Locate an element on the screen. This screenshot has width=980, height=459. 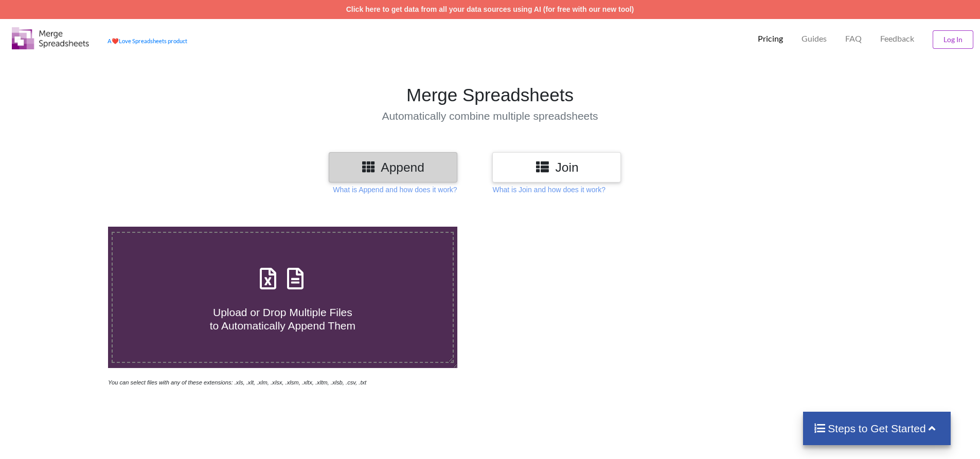
h3: Join is located at coordinates (557, 167).